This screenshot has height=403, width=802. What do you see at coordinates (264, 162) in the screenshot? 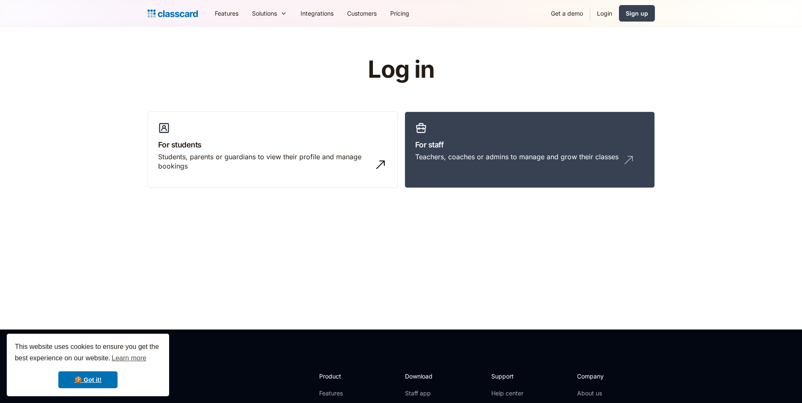
I see `div: Students, parents or guardians to view their profile and manage bookings` at bounding box center [264, 162].